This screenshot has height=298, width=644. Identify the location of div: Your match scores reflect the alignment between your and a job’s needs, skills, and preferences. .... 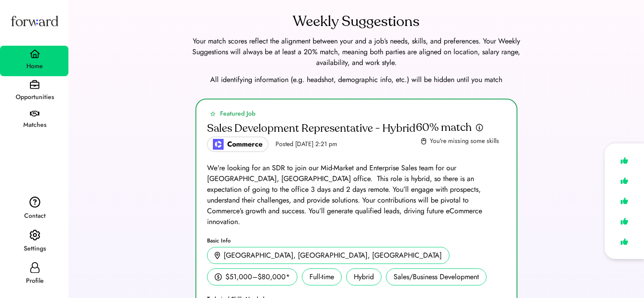
(356, 52).